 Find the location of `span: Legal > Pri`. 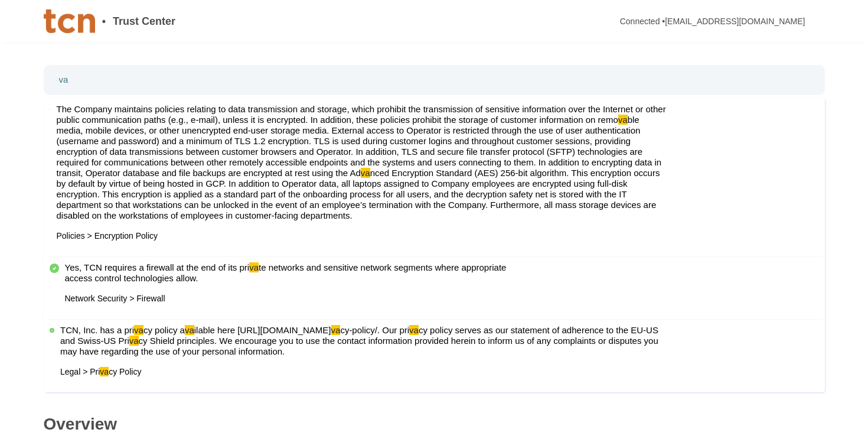

span: Legal > Pri is located at coordinates (80, 372).